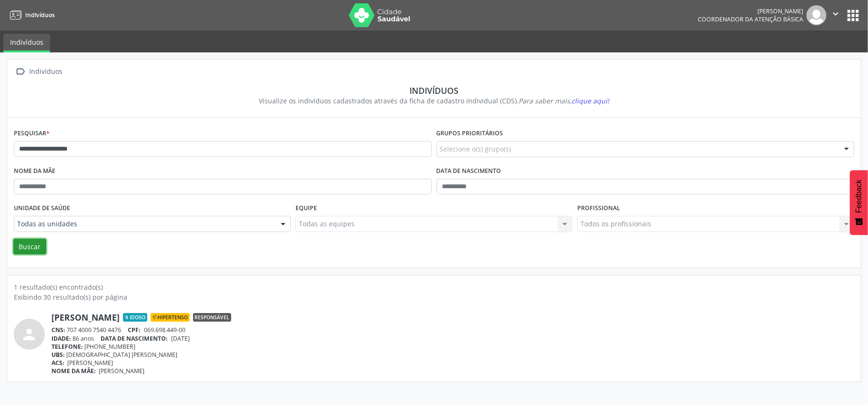 This screenshot has height=405, width=868. Describe the element at coordinates (58, 330) in the screenshot. I see `span: CNS:` at that location.